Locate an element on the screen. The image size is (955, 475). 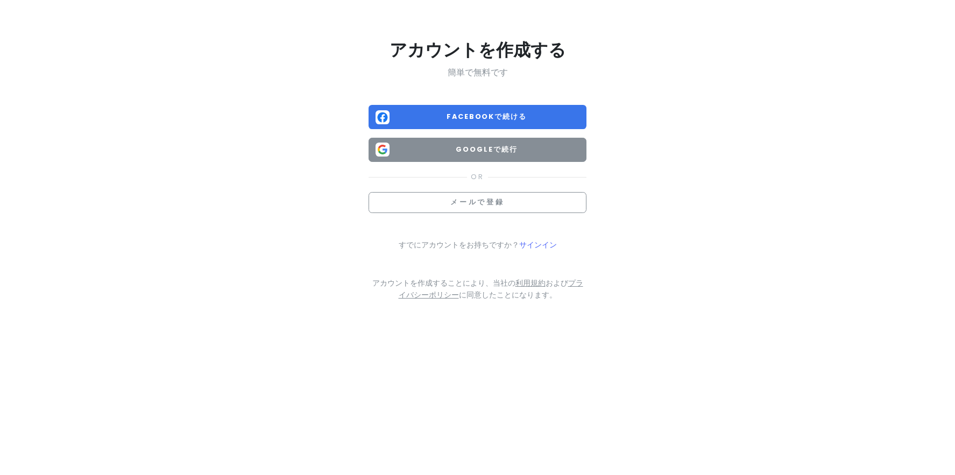
font: メールで登録 is located at coordinates (477, 202).